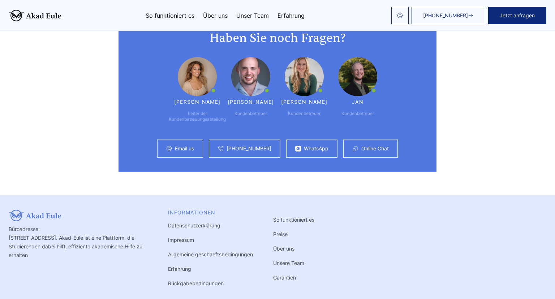 This screenshot has height=299, width=555. What do you see at coordinates (280, 234) in the screenshot?
I see `a: Preise` at bounding box center [280, 234].